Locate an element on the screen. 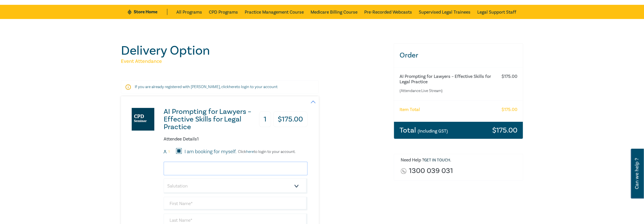 Image resolution: width=644 pixels, height=224 pixels. h6: Need Help ? . is located at coordinates (460, 160).